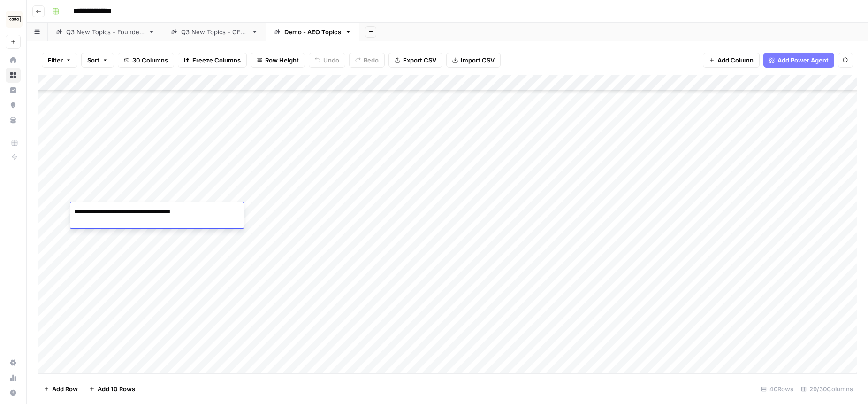  What do you see at coordinates (56, 60) in the screenshot?
I see `span: Filter` at bounding box center [56, 60].